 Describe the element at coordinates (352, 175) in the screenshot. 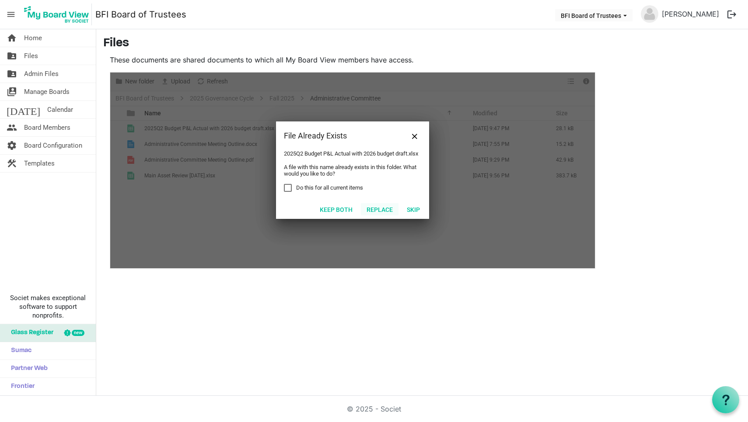

I see `div: 2025Q2 Budget P&L Actual with 2026 budget draft.xlsx` at that location.